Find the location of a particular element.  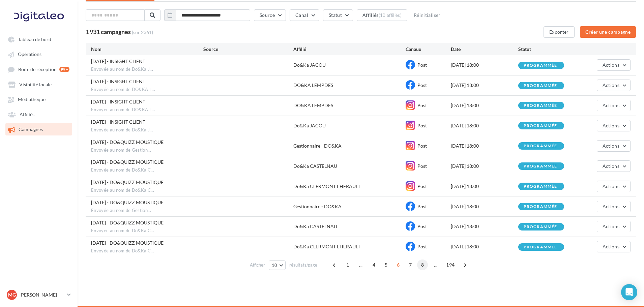

button: Réinitialiser is located at coordinates (427, 15).